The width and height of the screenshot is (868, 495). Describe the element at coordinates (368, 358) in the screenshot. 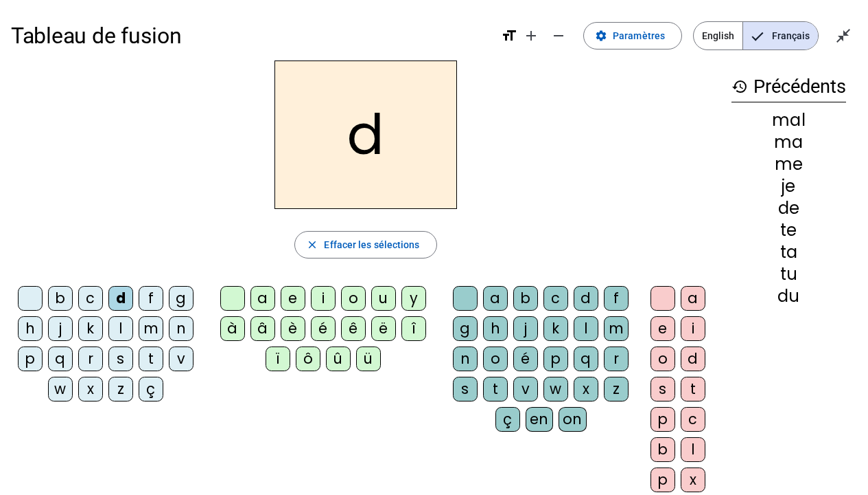

I see `div: ü` at that location.